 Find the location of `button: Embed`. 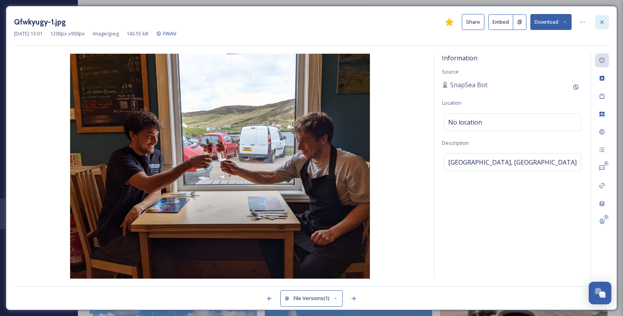

button: Embed is located at coordinates (501, 22).